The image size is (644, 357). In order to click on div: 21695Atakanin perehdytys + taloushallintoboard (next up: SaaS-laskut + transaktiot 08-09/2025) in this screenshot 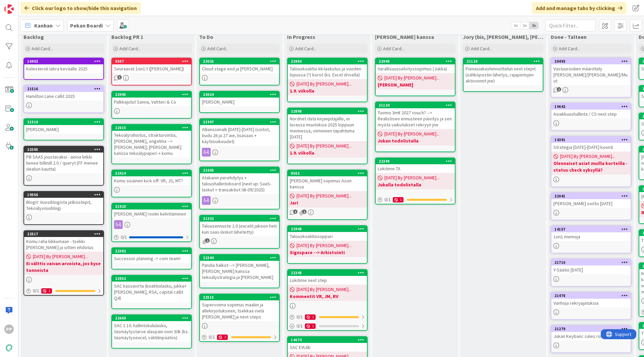, I will do `click(239, 181)`.